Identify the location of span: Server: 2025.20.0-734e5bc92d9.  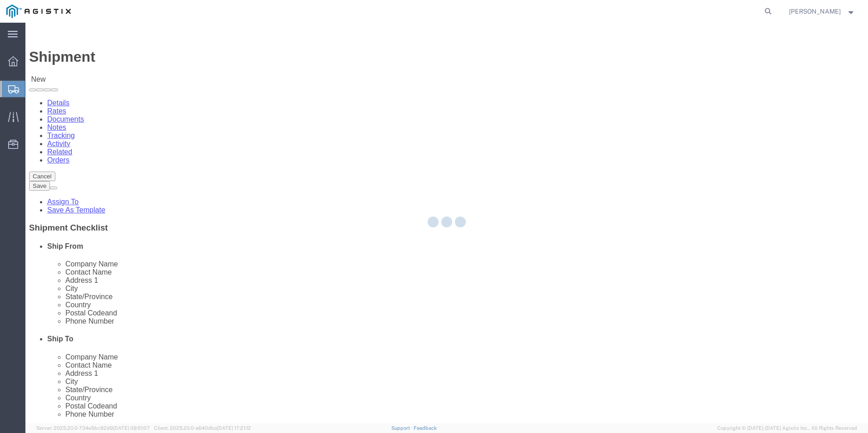
(93, 428).